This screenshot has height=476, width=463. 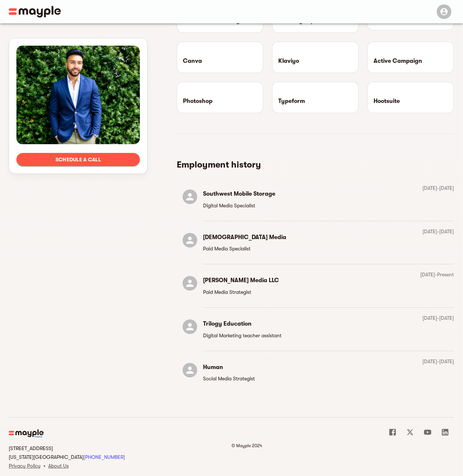 What do you see at coordinates (410, 61) in the screenshot?
I see `p: Active Campaign` at bounding box center [410, 61].